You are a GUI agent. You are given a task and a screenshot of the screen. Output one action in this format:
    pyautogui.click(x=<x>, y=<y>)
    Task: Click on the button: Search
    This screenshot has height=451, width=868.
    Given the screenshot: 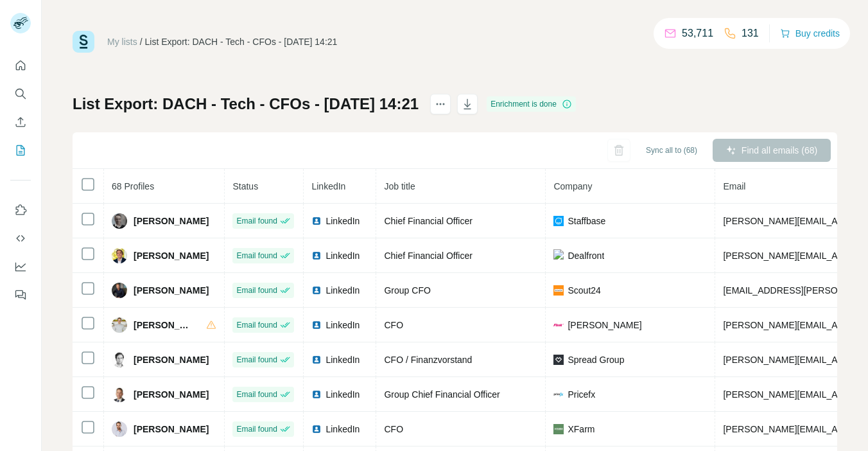 What is the action you would take?
    pyautogui.click(x=21, y=94)
    